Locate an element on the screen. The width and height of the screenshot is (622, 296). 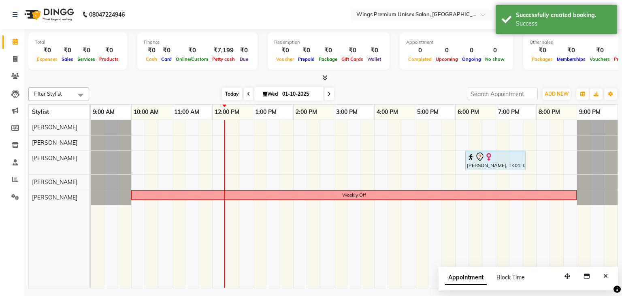
a: 5:00 PM is located at coordinates (427, 112).